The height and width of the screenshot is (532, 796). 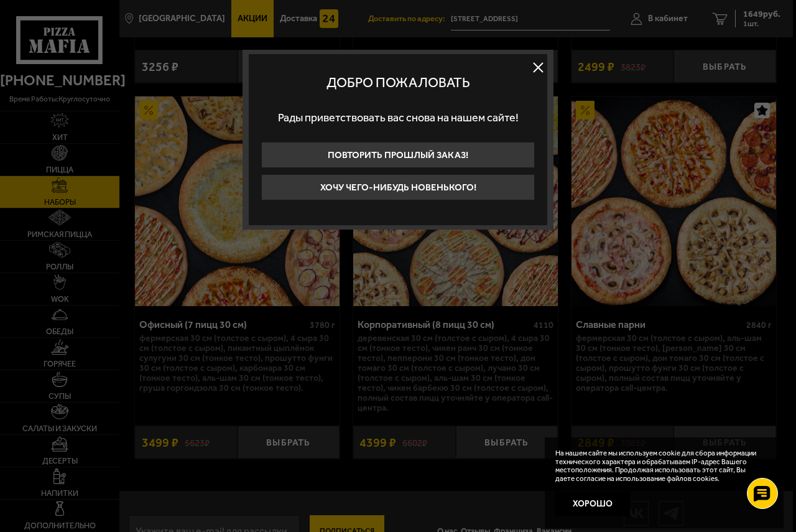 I want to click on p: Добро пожаловать, so click(x=398, y=83).